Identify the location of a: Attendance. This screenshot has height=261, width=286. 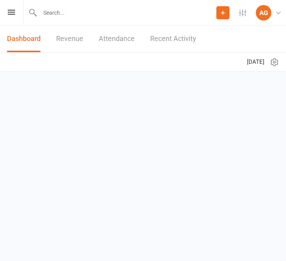
(116, 39).